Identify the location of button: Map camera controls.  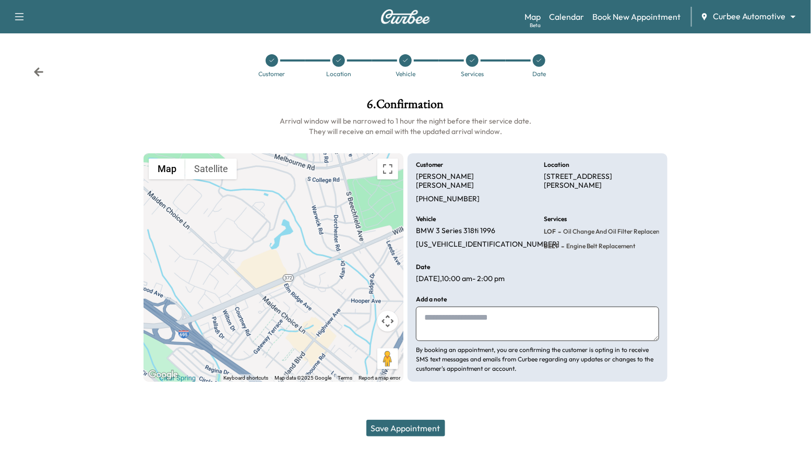
(388, 321).